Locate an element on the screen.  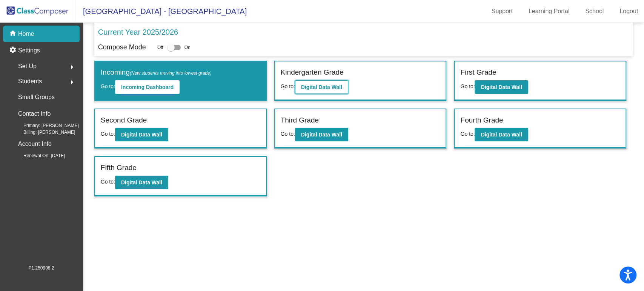
span: Off is located at coordinates (160, 47).